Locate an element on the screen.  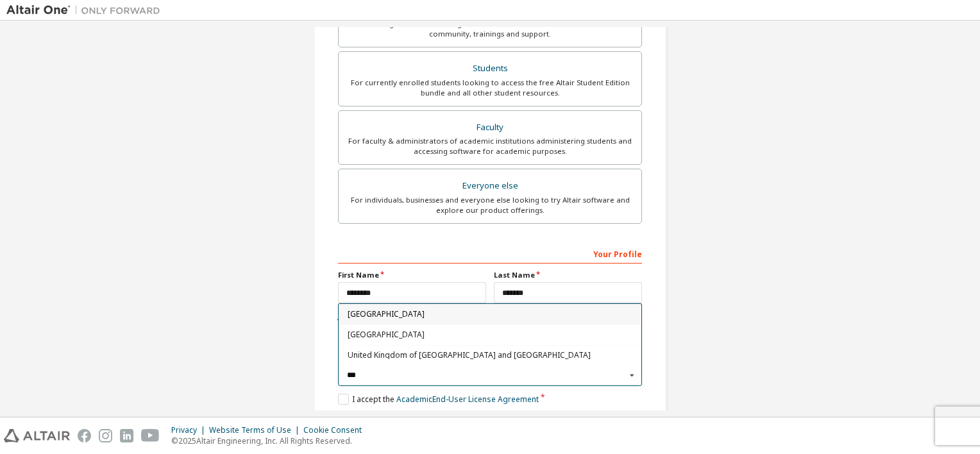
img: altair_logo.svg is located at coordinates (37, 435).